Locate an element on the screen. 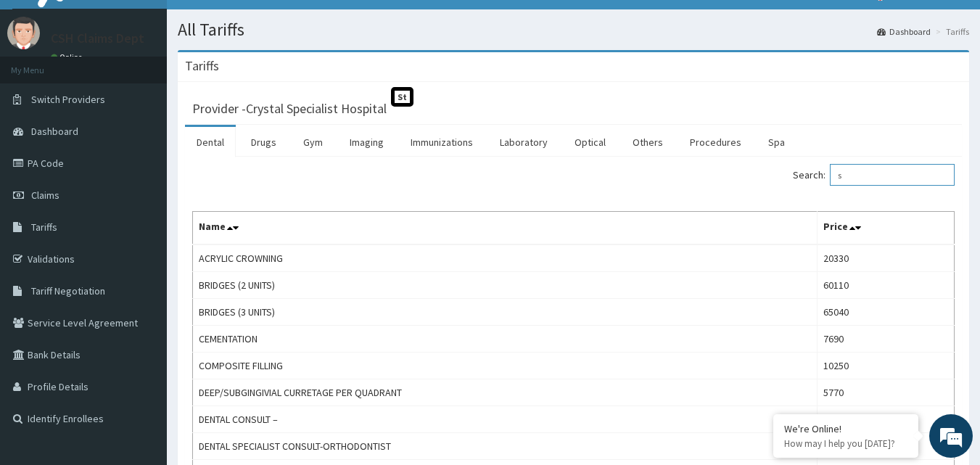 The image size is (980, 465). a: Gym is located at coordinates (313, 142).